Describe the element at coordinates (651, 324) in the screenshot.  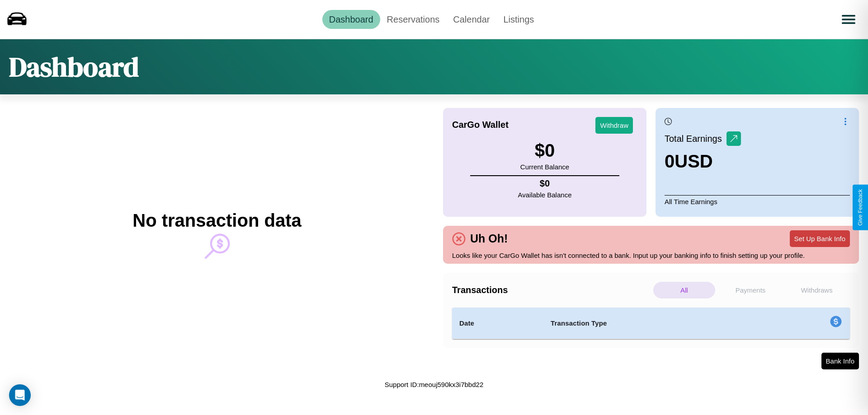
I see `table: simple table` at that location.